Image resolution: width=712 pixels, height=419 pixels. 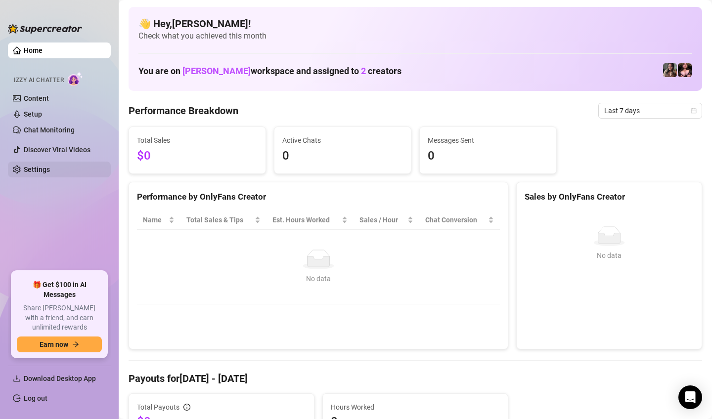 I want to click on span: Chat Conversion, so click(x=455, y=220).